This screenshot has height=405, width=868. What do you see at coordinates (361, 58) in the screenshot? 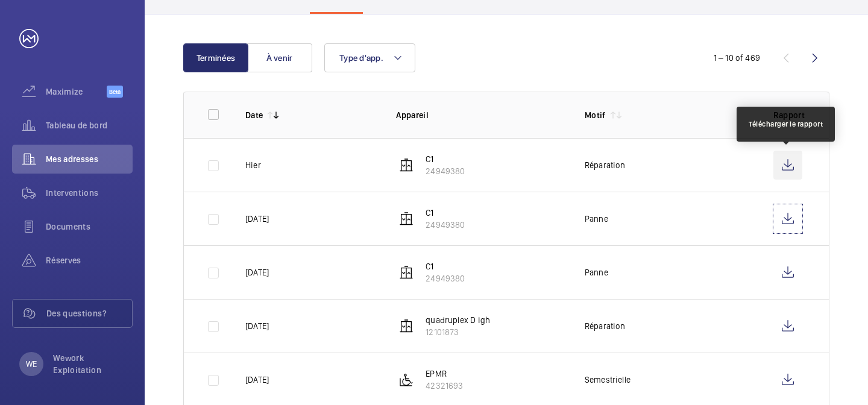
I see `span: Type d'app.` at bounding box center [361, 58].